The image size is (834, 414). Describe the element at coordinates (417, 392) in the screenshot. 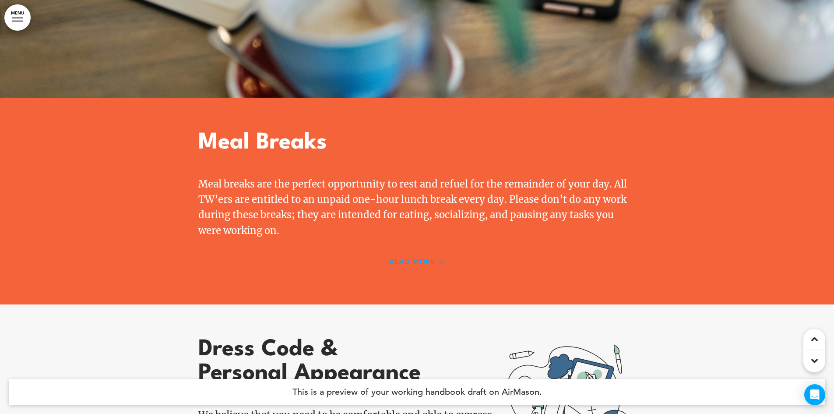

I see `h4: This is a preview of your working handbook draft on AirMason.` at that location.